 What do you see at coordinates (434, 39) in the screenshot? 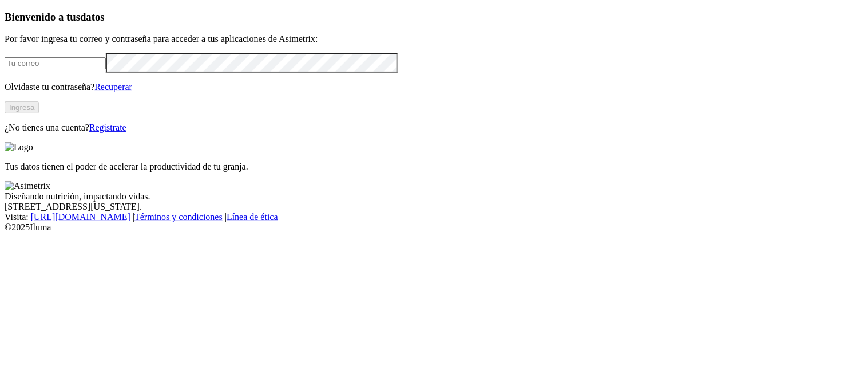
I see `p: Por favor ingresa tu correo y contraseña para acceder a tus aplicaciones de Asimetrix:` at bounding box center [434, 39].